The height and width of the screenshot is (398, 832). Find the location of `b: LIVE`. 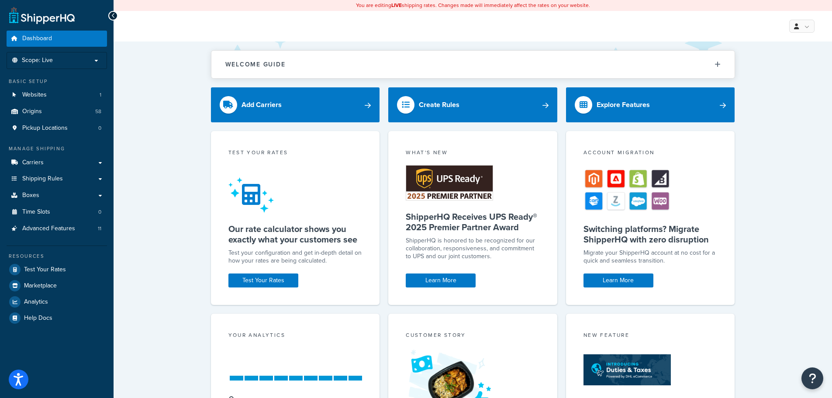

b: LIVE is located at coordinates (396, 5).